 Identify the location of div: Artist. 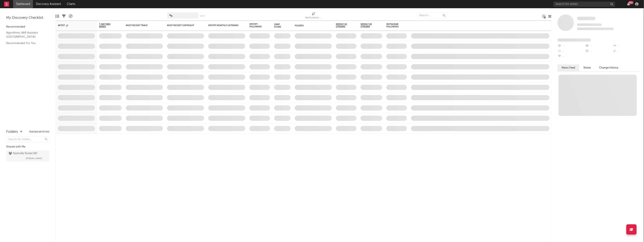
(73, 26).